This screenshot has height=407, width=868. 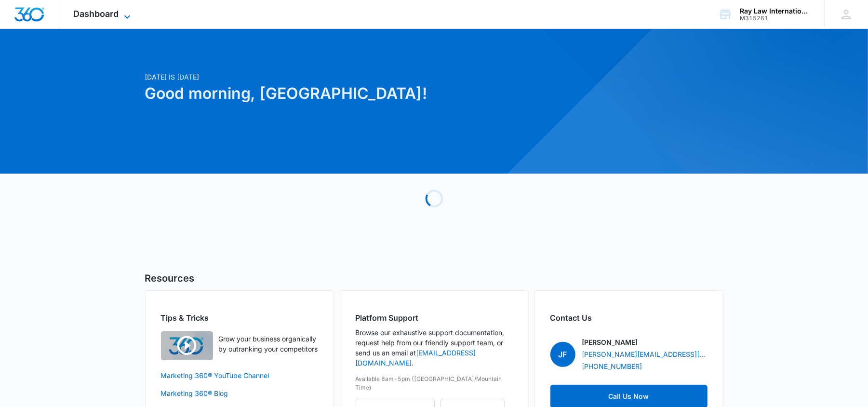 I want to click on div: account id, so click(x=775, y=18).